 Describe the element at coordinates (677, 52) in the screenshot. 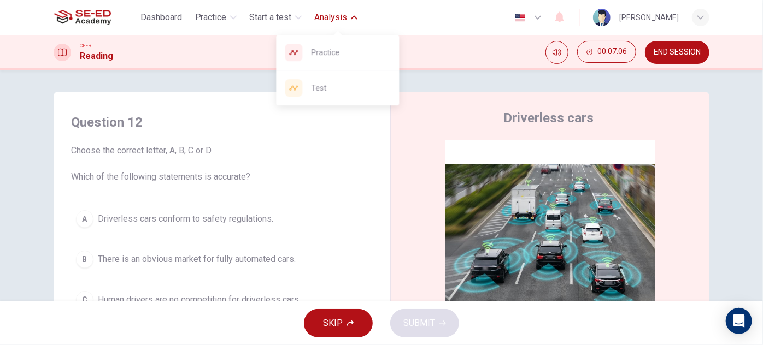

I see `span: END SESSION` at that location.